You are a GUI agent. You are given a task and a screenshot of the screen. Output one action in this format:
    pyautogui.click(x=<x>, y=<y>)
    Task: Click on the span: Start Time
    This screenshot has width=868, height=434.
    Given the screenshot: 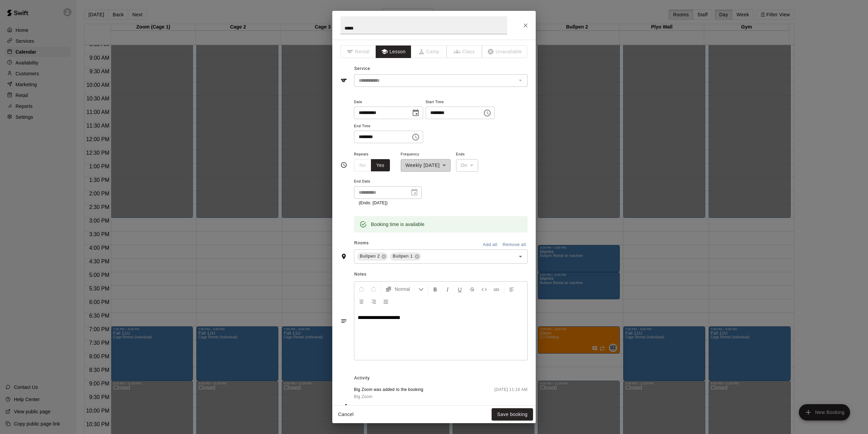 What is the action you would take?
    pyautogui.click(x=460, y=102)
    